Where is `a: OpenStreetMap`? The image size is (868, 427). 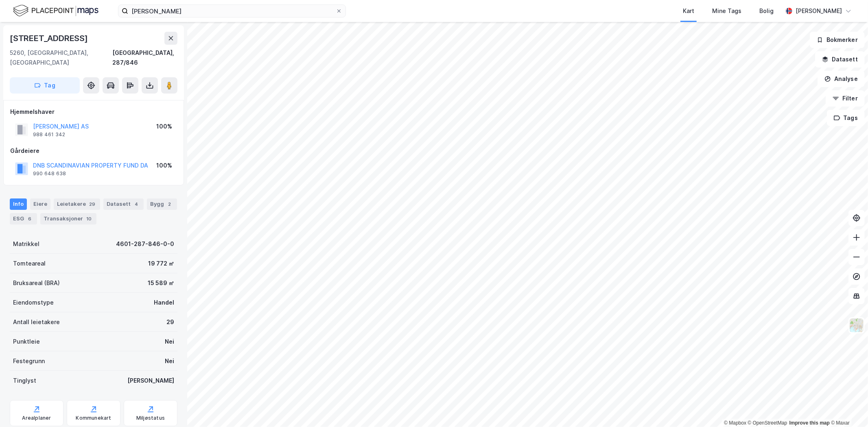
a: OpenStreetMap is located at coordinates (767, 423).